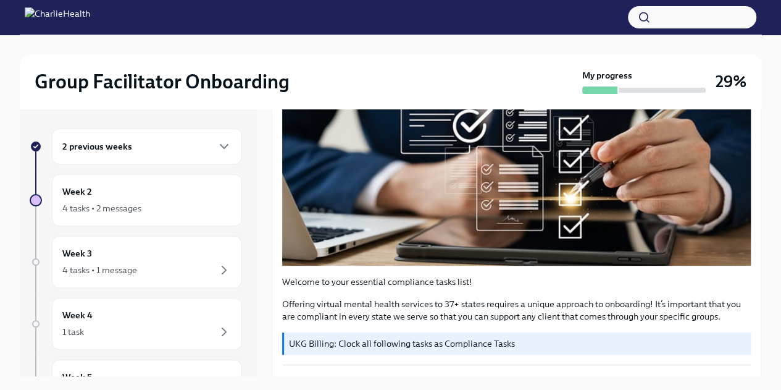 The width and height of the screenshot is (781, 390). Describe the element at coordinates (77, 253) in the screenshot. I see `h6: Week 3` at that location.